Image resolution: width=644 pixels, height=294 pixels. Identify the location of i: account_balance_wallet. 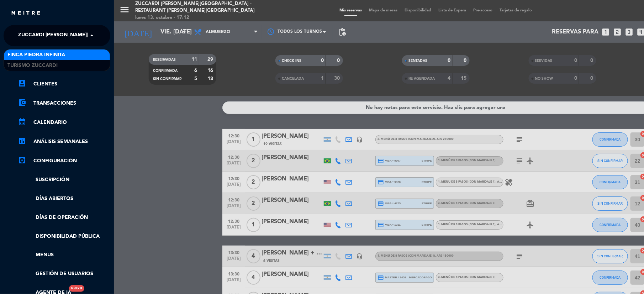
(22, 102).